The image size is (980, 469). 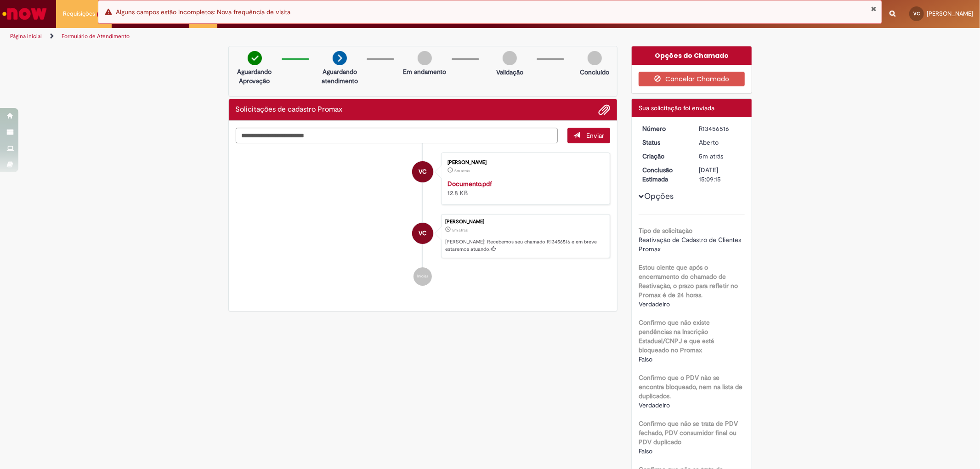 What do you see at coordinates (688, 281) in the screenshot?
I see `b: Estou ciente que após o encerramento do chamado de Reativação, o prazo para refletir no Promax é ...` at bounding box center [688, 281].